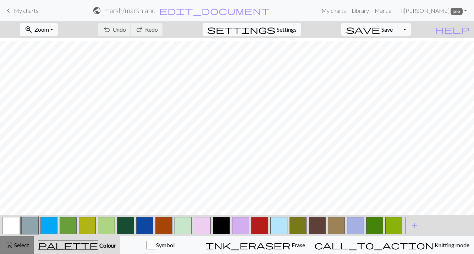 This screenshot has width=474, height=254. What do you see at coordinates (255, 245) in the screenshot?
I see `button: Erase` at bounding box center [255, 245].